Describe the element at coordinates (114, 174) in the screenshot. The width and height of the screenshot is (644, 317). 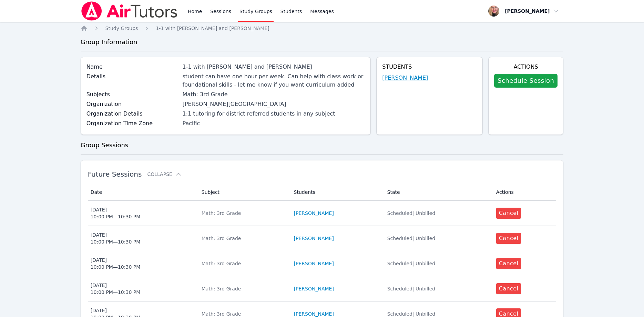
I see `span: Future Sessions` at that location.